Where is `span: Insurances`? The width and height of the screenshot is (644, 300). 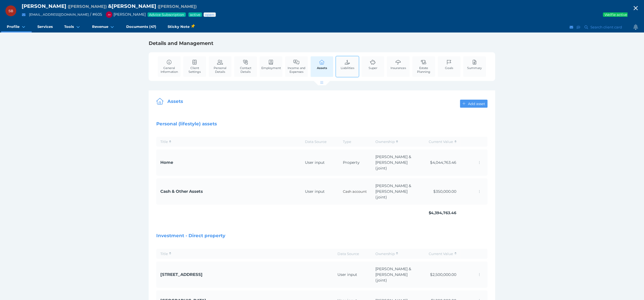
span: Insurances is located at coordinates (399, 68).